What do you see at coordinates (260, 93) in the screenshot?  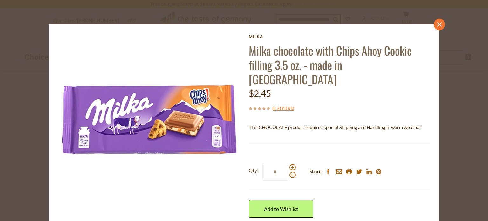 I see `span: $2.45` at bounding box center [260, 93].